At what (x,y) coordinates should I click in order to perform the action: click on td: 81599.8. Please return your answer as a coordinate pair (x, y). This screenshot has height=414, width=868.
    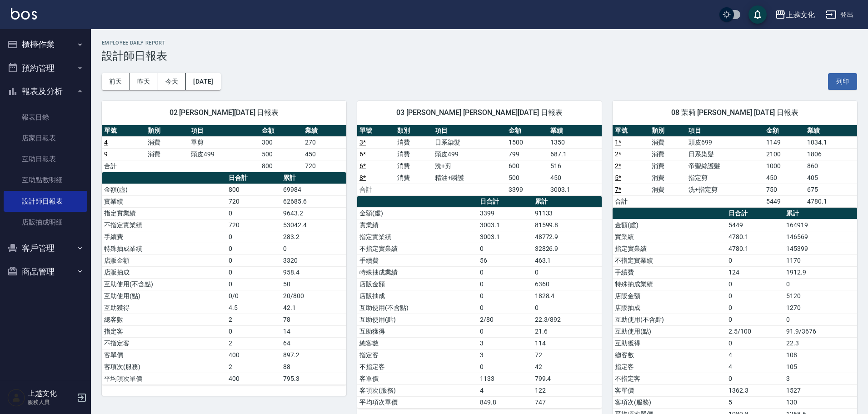
    Looking at the image, I should click on (567, 225).